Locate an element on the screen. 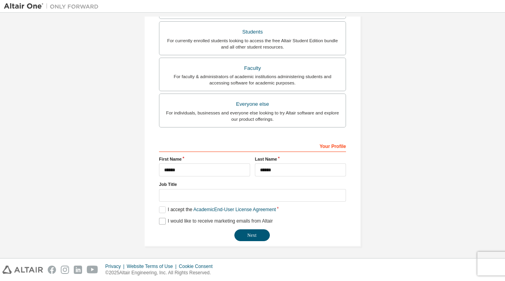  img: Altair One is located at coordinates (53, 6).